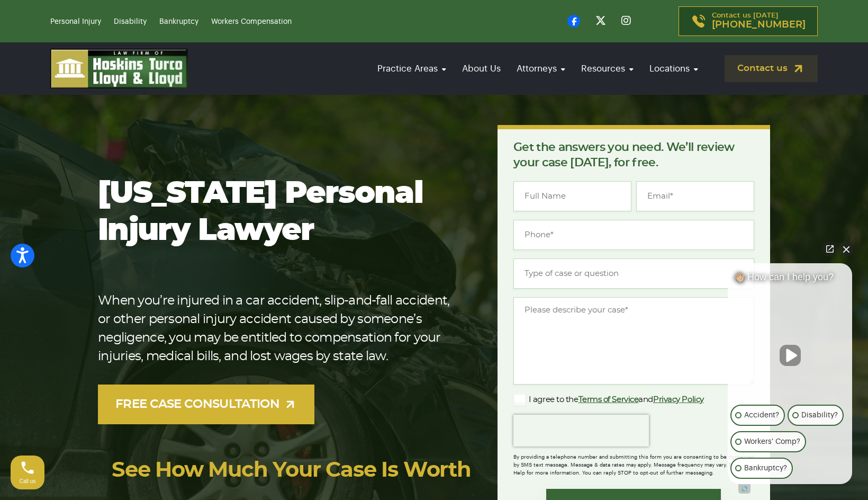 The image size is (868, 500). What do you see at coordinates (179, 22) in the screenshot?
I see `a: Bankruptcy` at bounding box center [179, 22].